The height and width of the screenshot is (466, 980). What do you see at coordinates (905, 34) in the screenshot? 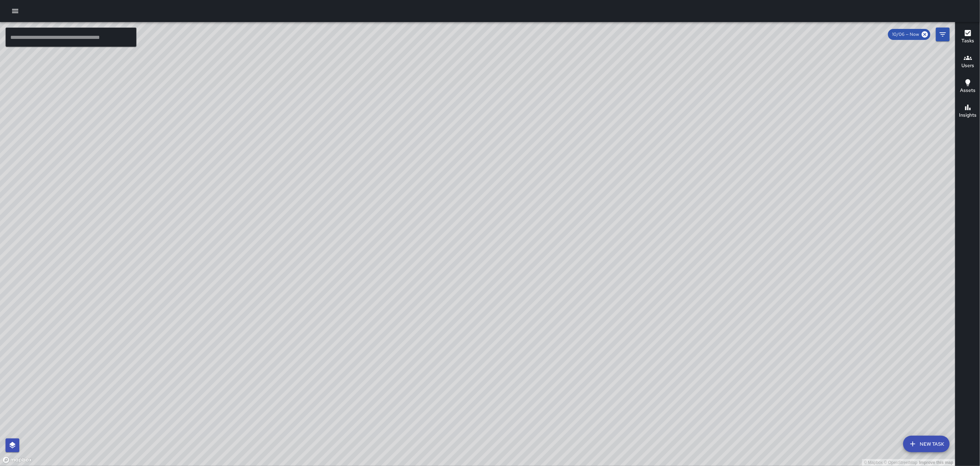
I see `span: 10/06 — Now` at bounding box center [905, 34].